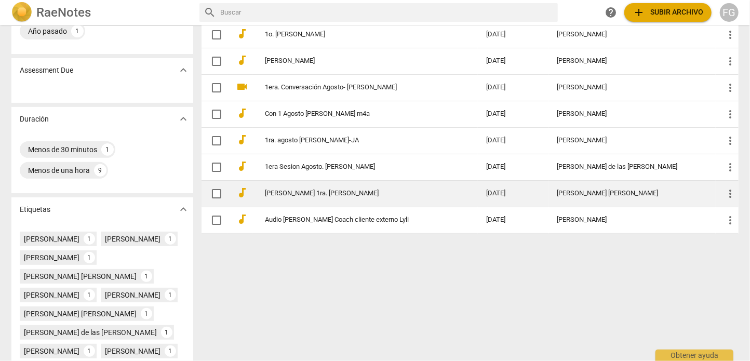  I want to click on input: Buscar, so click(387, 12).